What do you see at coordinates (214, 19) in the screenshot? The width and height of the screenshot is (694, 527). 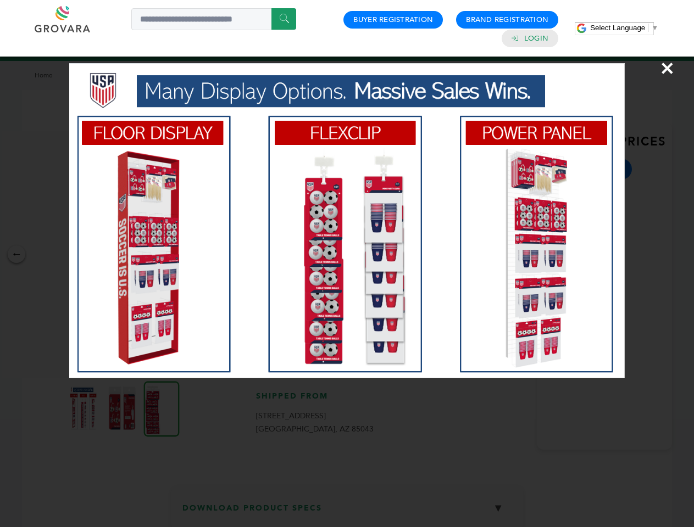 I see `input: Search a product or brand...` at bounding box center [214, 19].